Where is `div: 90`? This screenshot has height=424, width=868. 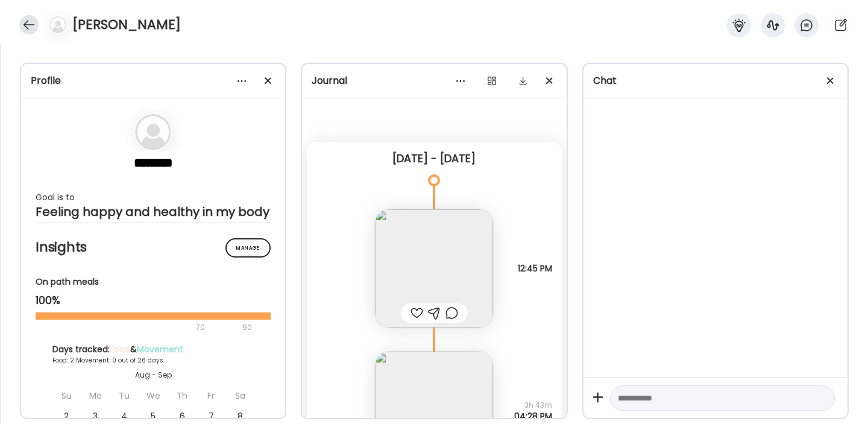 div: 90 is located at coordinates (247, 328).